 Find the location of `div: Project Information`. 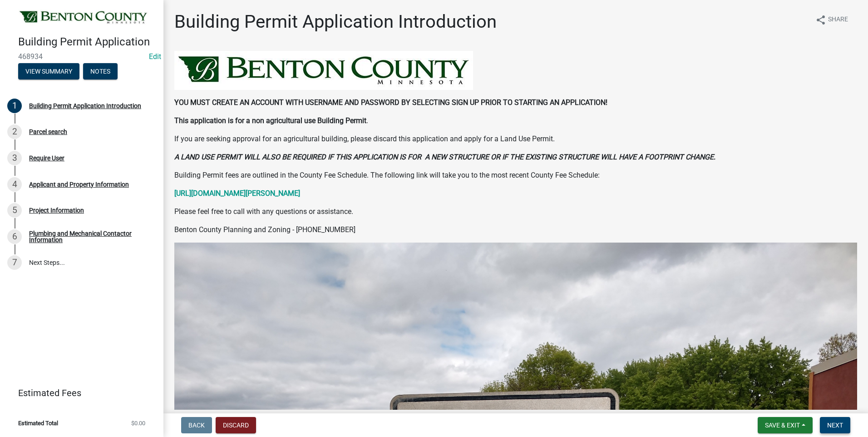

div: Project Information is located at coordinates (57, 210).